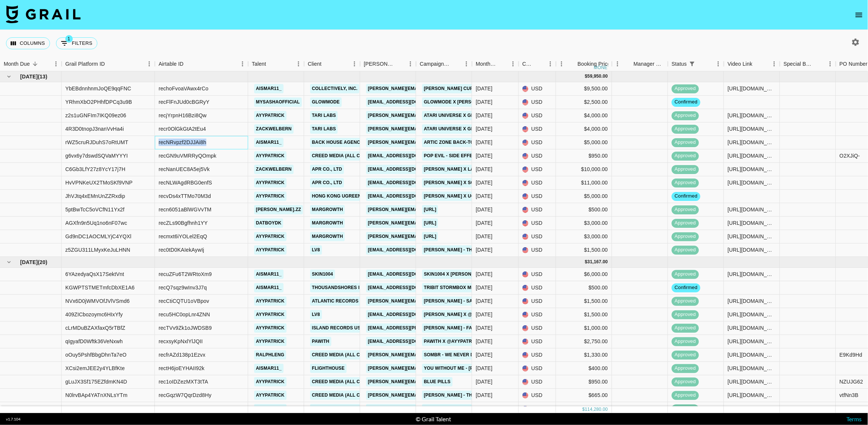 This screenshot has width=868, height=425. What do you see at coordinates (336, 328) in the screenshot?
I see `a: Island Records US` at bounding box center [336, 328].